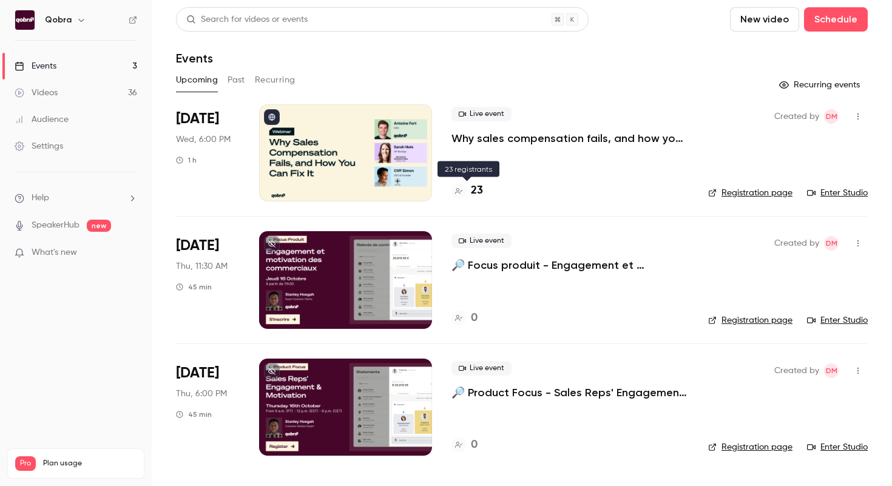 Image resolution: width=892 pixels, height=486 pixels. Describe the element at coordinates (207, 153) in the screenshot. I see `div: Oct 8 Wed, 6:00 PM (Europe/Paris)` at that location.